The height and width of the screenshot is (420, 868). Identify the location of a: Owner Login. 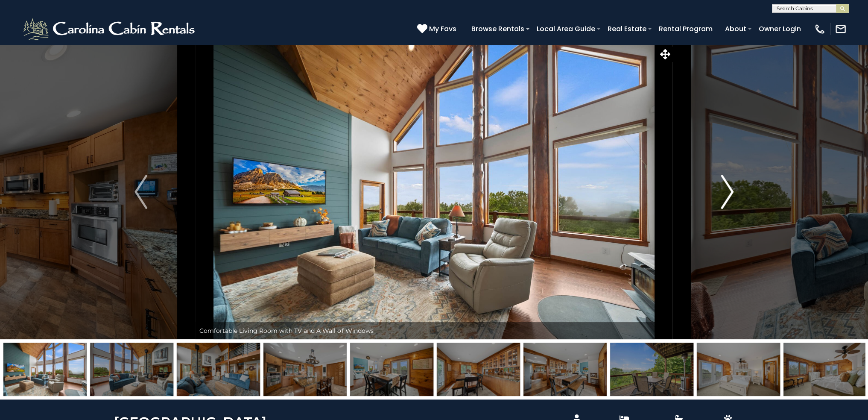
(779, 28).